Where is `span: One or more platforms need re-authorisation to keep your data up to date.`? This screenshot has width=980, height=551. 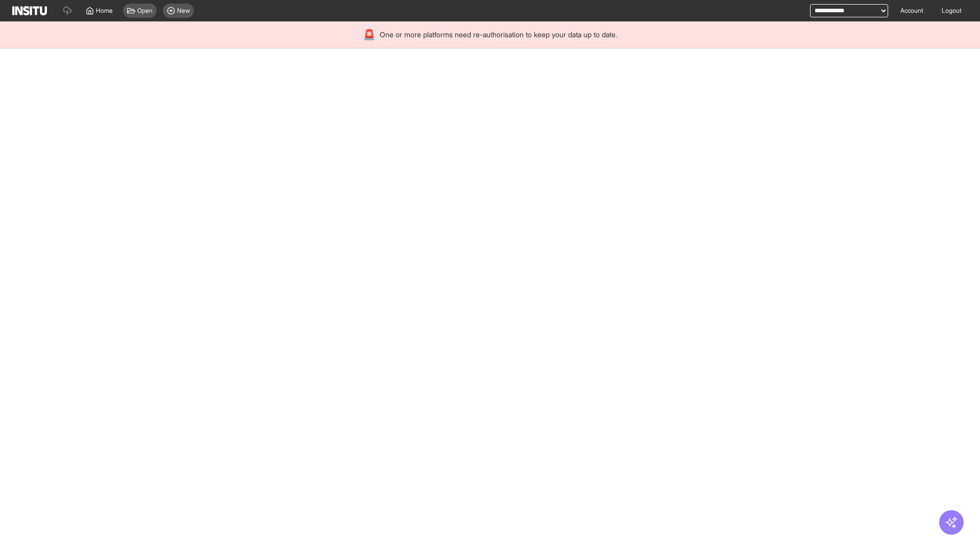 span: One or more platforms need re-authorisation to keep your data up to date. is located at coordinates (498, 35).